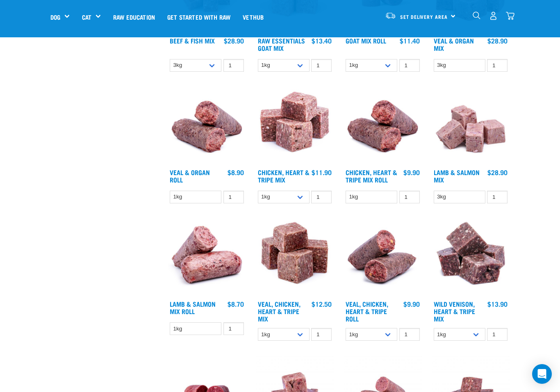  What do you see at coordinates (321, 40) in the screenshot?
I see `div: $13.40` at bounding box center [321, 40].